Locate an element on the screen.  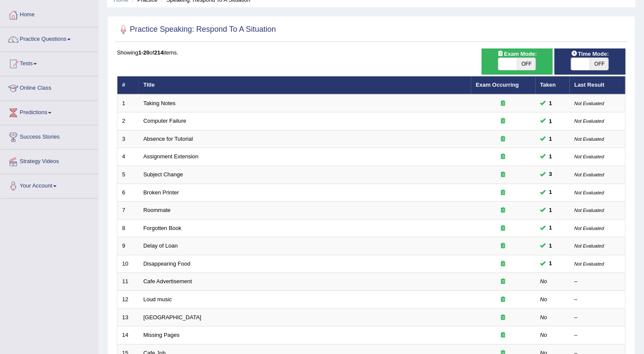
a: Home is located at coordinates (49, 14).